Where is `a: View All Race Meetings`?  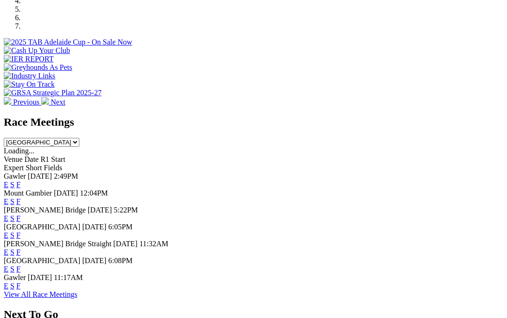 a: View All Race Meetings is located at coordinates (40, 294).